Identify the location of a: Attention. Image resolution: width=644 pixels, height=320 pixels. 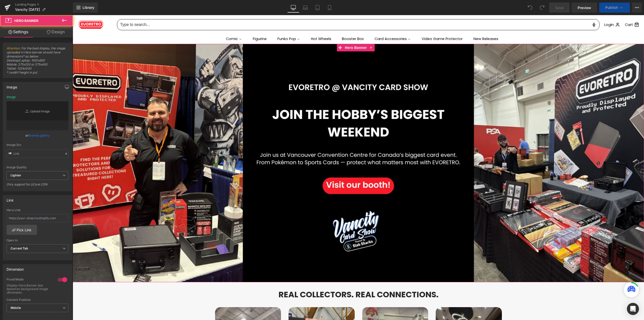
(13, 48).